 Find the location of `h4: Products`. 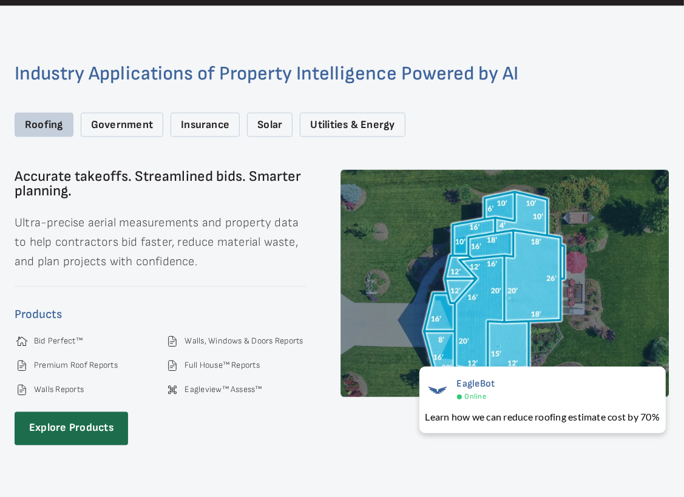

h4: Products is located at coordinates (160, 315).